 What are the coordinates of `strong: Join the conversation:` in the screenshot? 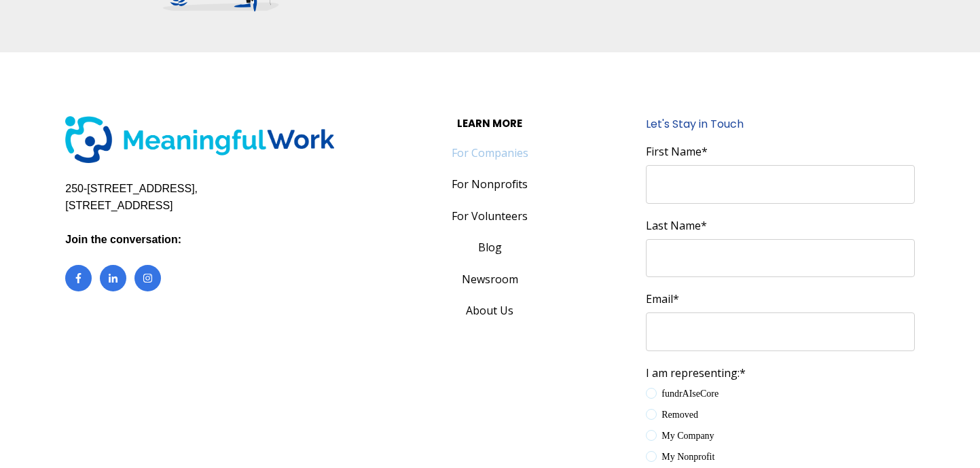 It's located at (123, 239).